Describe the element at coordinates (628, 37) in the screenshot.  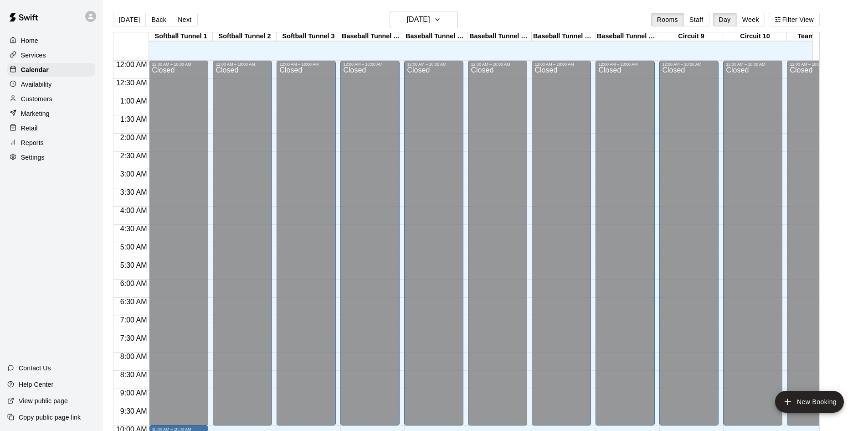
I see `div: Baseball Tunnel 8 (Mound)` at that location.